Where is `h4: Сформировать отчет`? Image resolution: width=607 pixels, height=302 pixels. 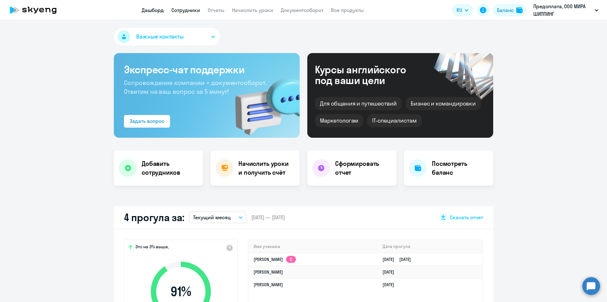 h4: Сформировать отчет is located at coordinates (363, 168).